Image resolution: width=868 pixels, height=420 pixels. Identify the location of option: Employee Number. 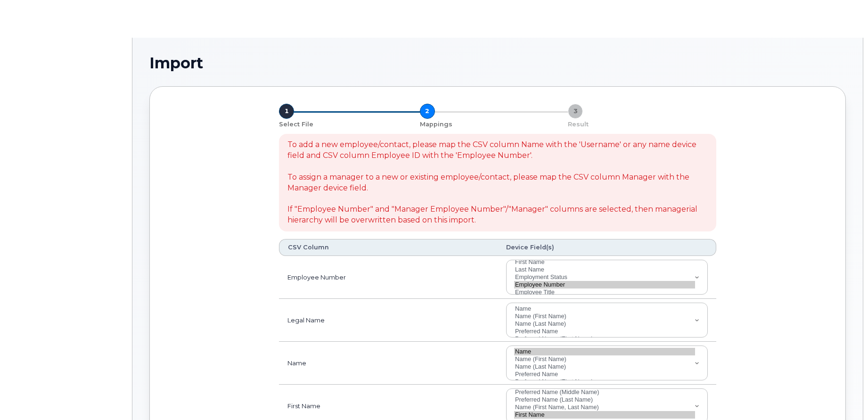
(605, 285).